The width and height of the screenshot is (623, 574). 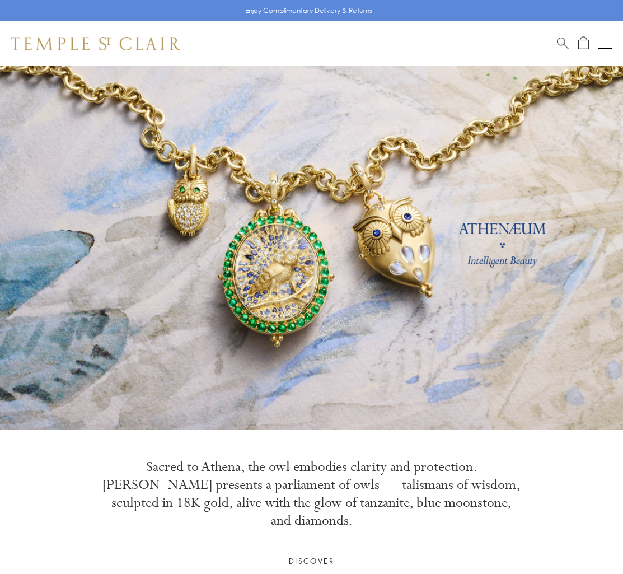 What do you see at coordinates (583, 43) in the screenshot?
I see `a: Open Shopping Bag` at bounding box center [583, 43].